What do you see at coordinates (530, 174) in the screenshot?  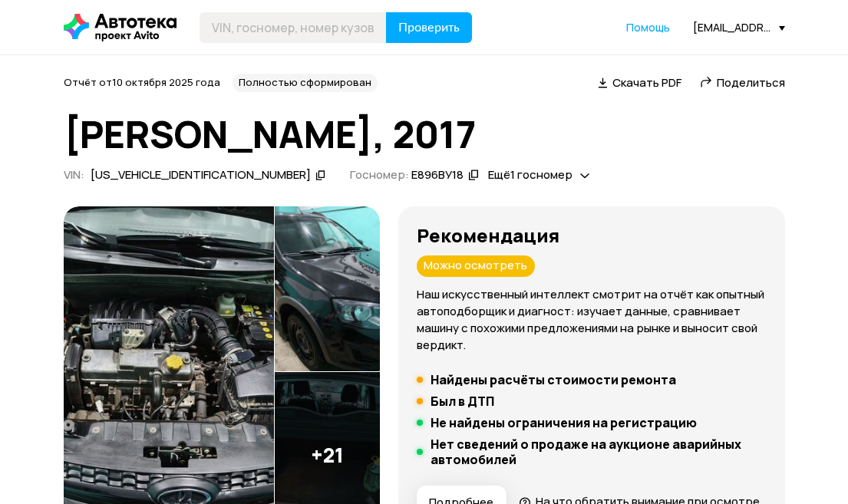 I see `span: Ещё 1 госномер` at bounding box center [530, 174].